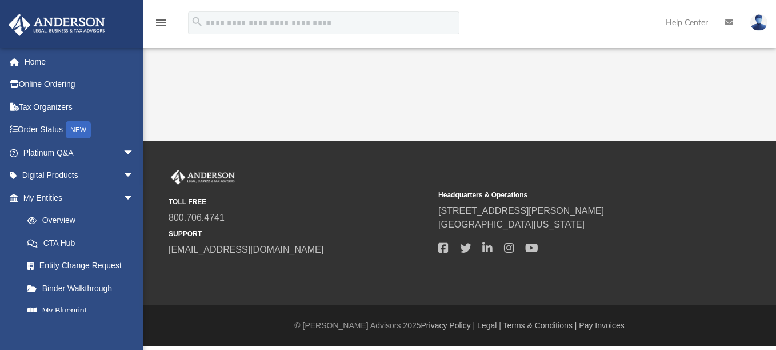  What do you see at coordinates (83, 221) in the screenshot?
I see `a: Overview` at bounding box center [83, 221].